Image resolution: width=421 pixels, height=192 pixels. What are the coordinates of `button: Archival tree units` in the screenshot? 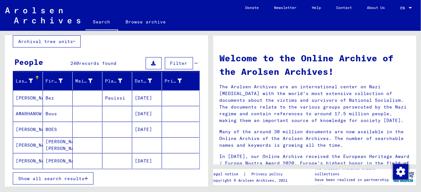 It's located at (47, 41).